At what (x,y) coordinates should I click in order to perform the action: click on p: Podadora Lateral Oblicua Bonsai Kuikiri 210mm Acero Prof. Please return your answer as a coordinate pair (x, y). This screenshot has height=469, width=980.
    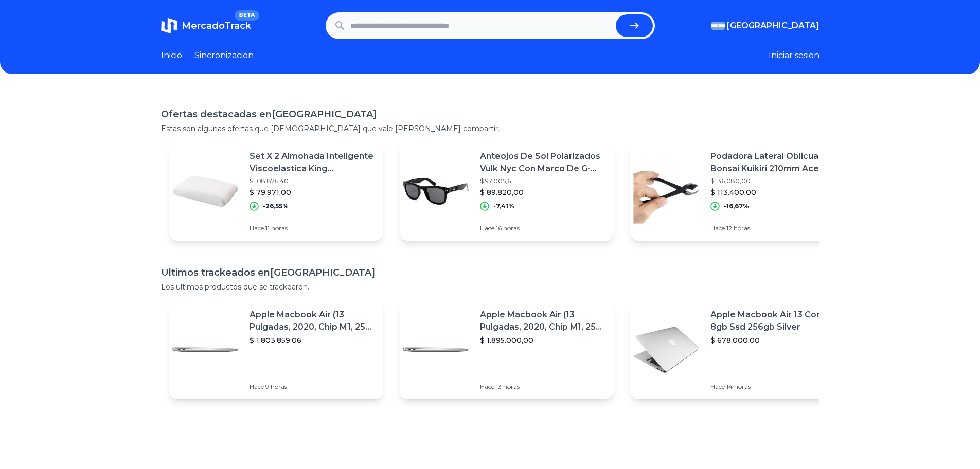
    Looking at the image, I should click on (774, 163).